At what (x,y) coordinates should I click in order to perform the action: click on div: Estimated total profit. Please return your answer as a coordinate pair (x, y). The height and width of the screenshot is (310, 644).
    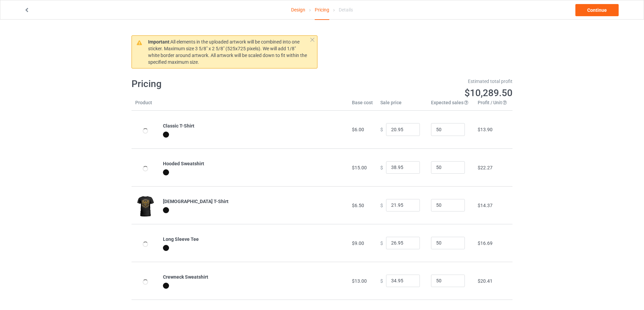
    Looking at the image, I should click on (419, 82).